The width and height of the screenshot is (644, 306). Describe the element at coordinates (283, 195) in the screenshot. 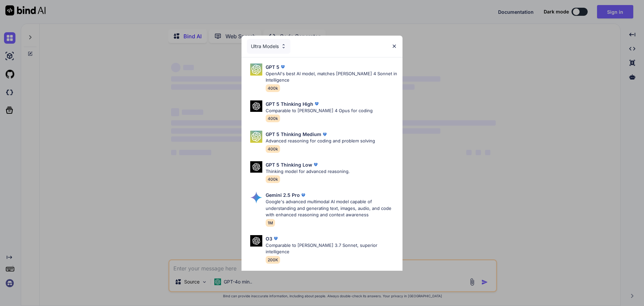

I see `p: Gemini 2.5 Pro` at that location.